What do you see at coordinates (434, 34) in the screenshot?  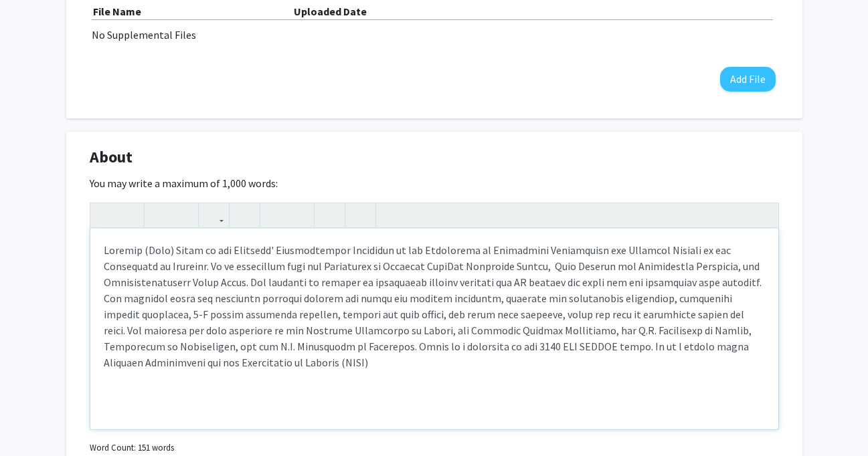 I see `div: No Supplemental Files` at bounding box center [434, 34].